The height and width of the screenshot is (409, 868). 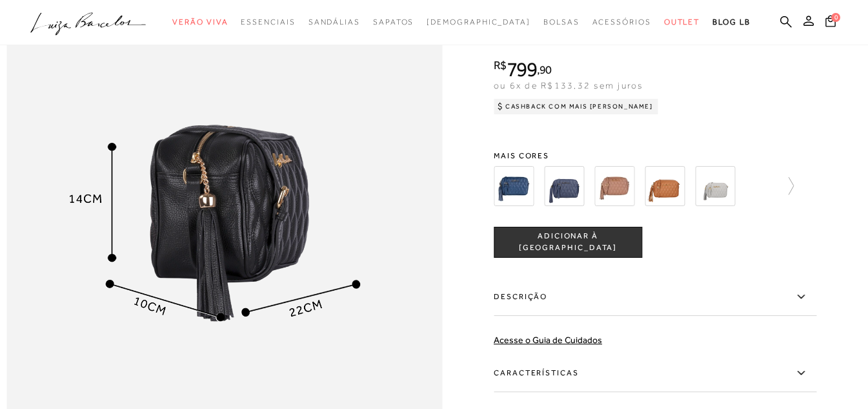 I want to click on span: Essenciais, so click(x=268, y=22).